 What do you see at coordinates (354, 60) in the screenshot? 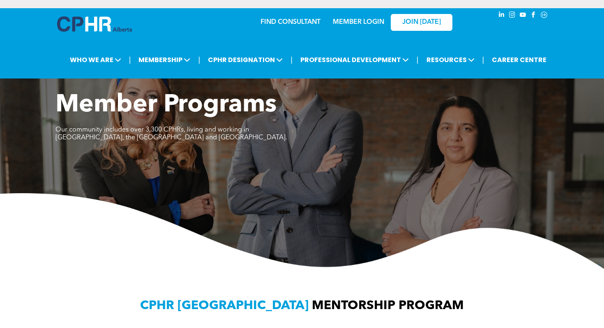
I see `span: PROFESSIONAL DEVELOPMENT` at bounding box center [354, 60].